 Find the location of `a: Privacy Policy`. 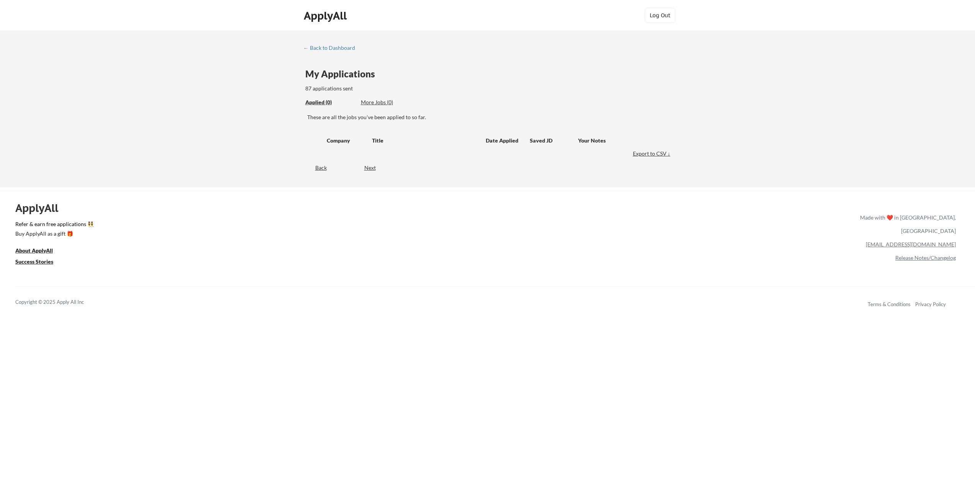

a: Privacy Policy is located at coordinates (930, 304).